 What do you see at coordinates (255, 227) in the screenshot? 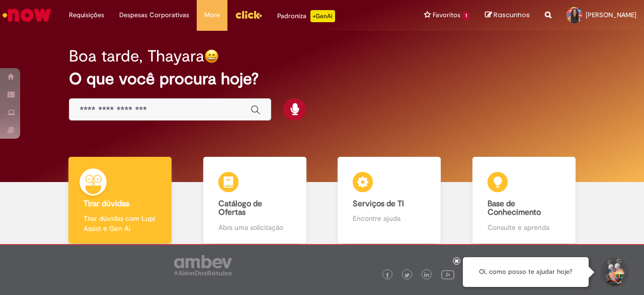
I see `p: Abra uma solicitação` at bounding box center [255, 227].